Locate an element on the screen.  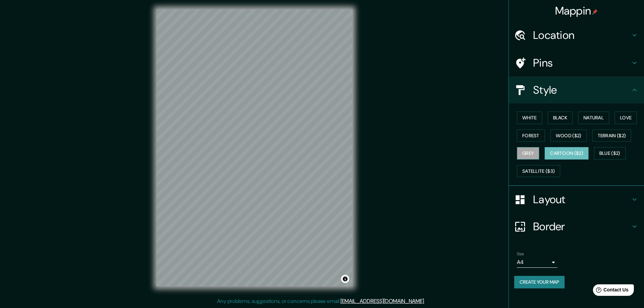
p: Any problems, suggestions, or concerns please email . is located at coordinates (321, 301).